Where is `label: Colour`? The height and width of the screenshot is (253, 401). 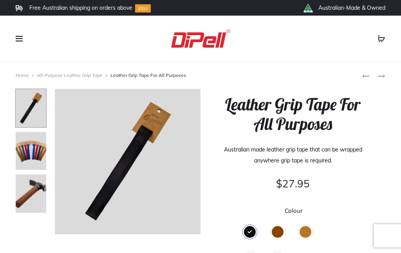 label: Colour is located at coordinates (293, 211).